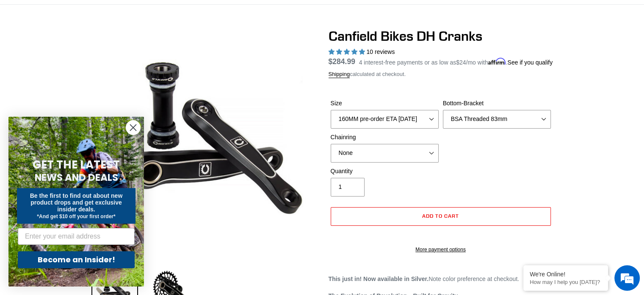 The width and height of the screenshot is (644, 295). What do you see at coordinates (149, 15) in the screenshot?
I see `div: Minimize live chat window` at bounding box center [149, 15].